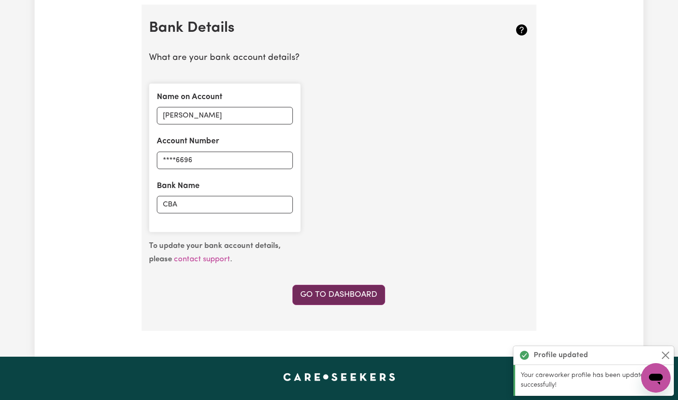  What do you see at coordinates (188, 142) in the screenshot?
I see `label: Account Number` at bounding box center [188, 142].